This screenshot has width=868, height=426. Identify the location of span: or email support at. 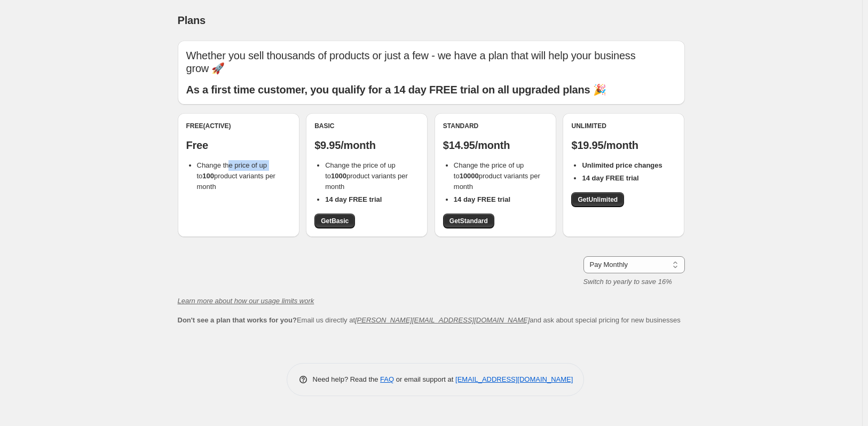
(425, 379).